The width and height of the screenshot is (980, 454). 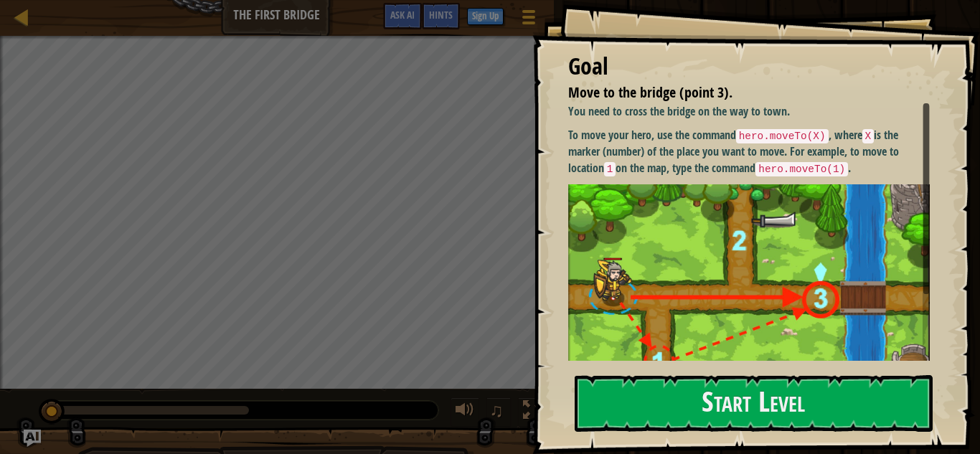 I want to click on button: Show game menu, so click(x=529, y=20).